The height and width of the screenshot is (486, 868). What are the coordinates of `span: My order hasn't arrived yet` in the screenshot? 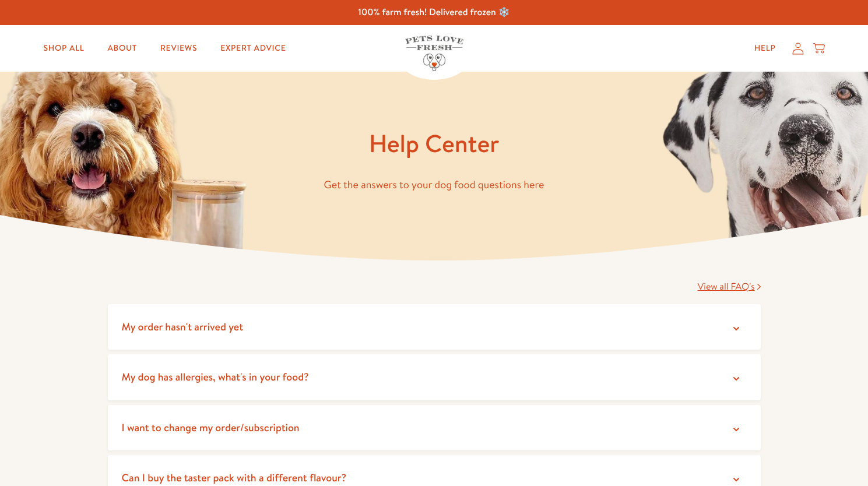 It's located at (182, 326).